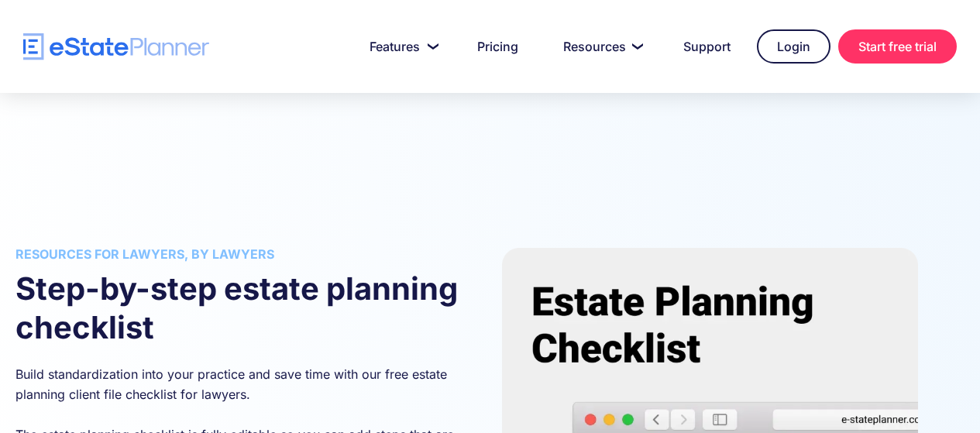  I want to click on h3: Resources for lawyers, by lawyers, so click(247, 253).